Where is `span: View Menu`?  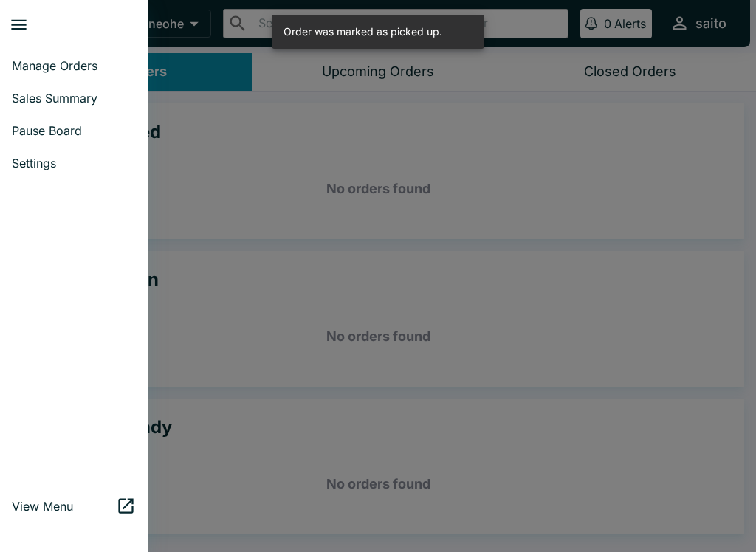
span: View Menu is located at coordinates (63, 506).